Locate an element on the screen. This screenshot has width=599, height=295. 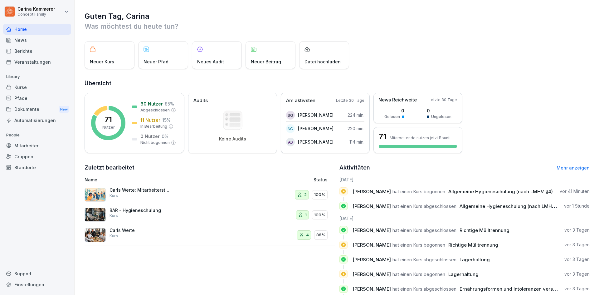
p: 0 % is located at coordinates (165, 136).